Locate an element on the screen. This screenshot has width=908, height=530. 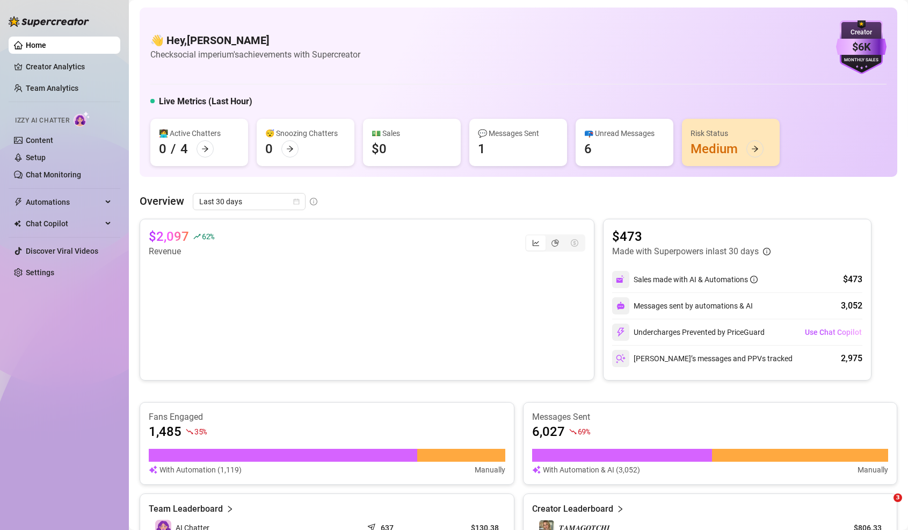
div: 2,975 is located at coordinates (852, 358).